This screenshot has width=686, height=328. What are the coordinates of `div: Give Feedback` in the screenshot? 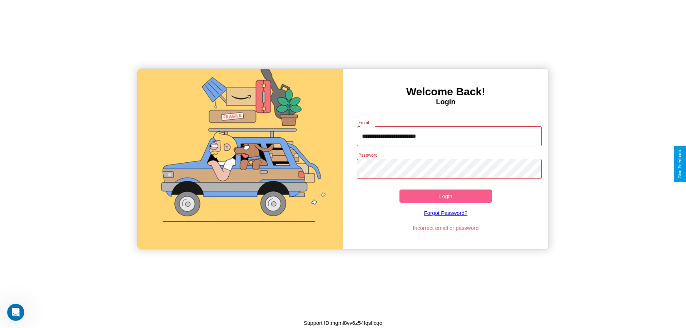 It's located at (680, 164).